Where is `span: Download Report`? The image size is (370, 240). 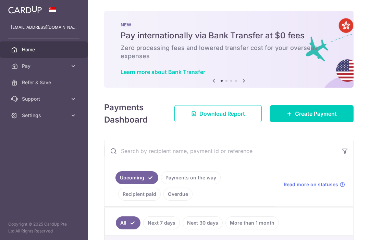 span: Download Report is located at coordinates (222, 114).